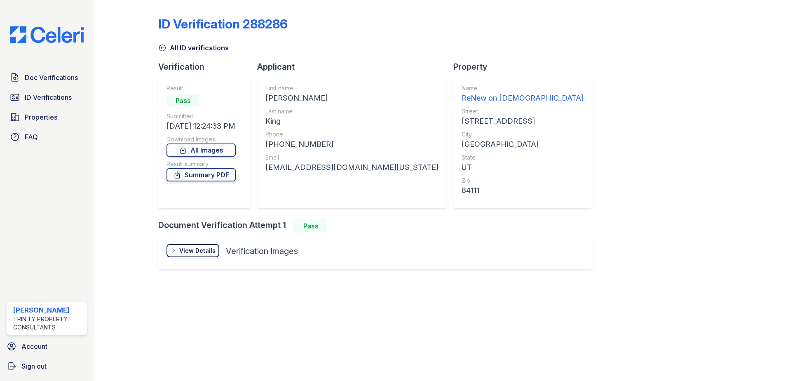 This screenshot has height=381, width=788. What do you see at coordinates (352, 121) in the screenshot?
I see `div: King` at bounding box center [352, 121].